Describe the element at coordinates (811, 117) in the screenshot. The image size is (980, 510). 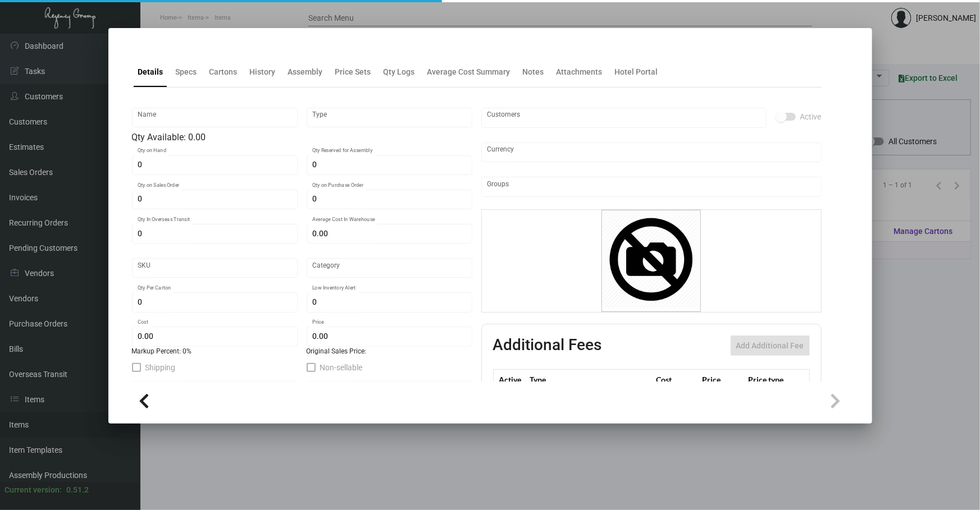
I see `span: Active` at that location.